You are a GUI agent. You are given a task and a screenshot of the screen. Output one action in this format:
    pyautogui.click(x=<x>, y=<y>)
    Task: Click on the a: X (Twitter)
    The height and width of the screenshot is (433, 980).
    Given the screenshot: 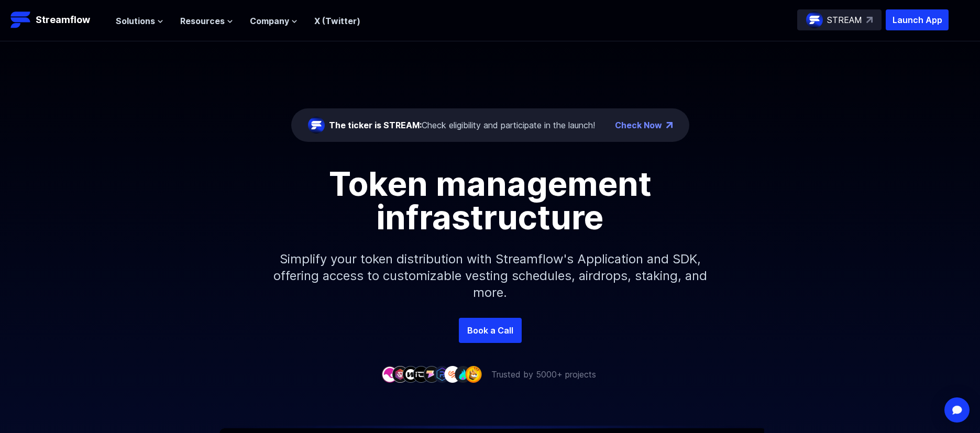 What is the action you would take?
    pyautogui.click(x=337, y=21)
    